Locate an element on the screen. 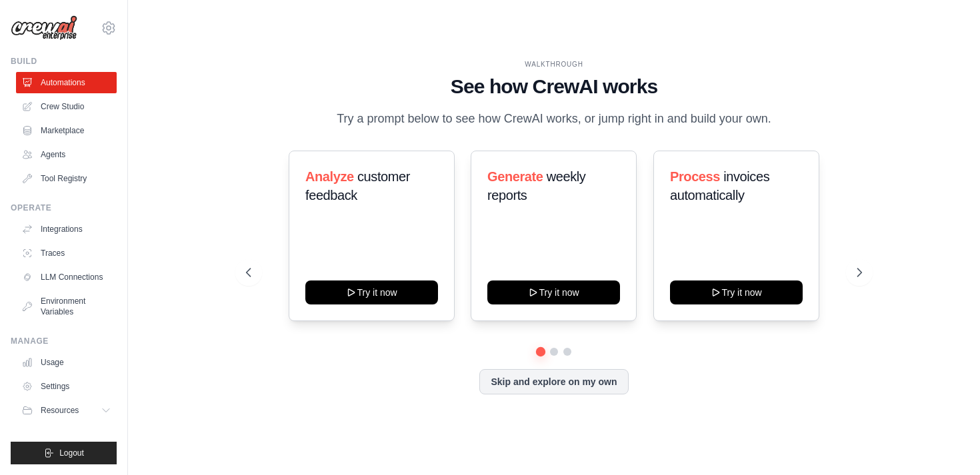  div: WALKTHROUGH is located at coordinates (553, 64).